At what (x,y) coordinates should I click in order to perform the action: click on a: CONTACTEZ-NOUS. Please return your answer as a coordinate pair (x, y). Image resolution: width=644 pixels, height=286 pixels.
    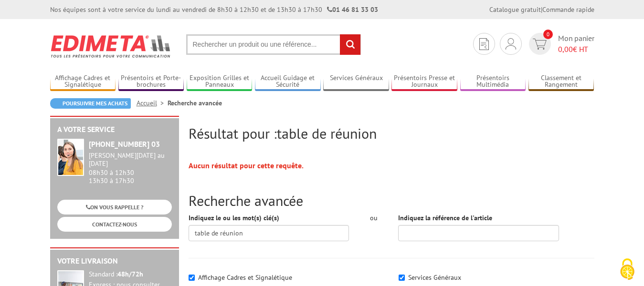
    Looking at the image, I should click on (115, 224).